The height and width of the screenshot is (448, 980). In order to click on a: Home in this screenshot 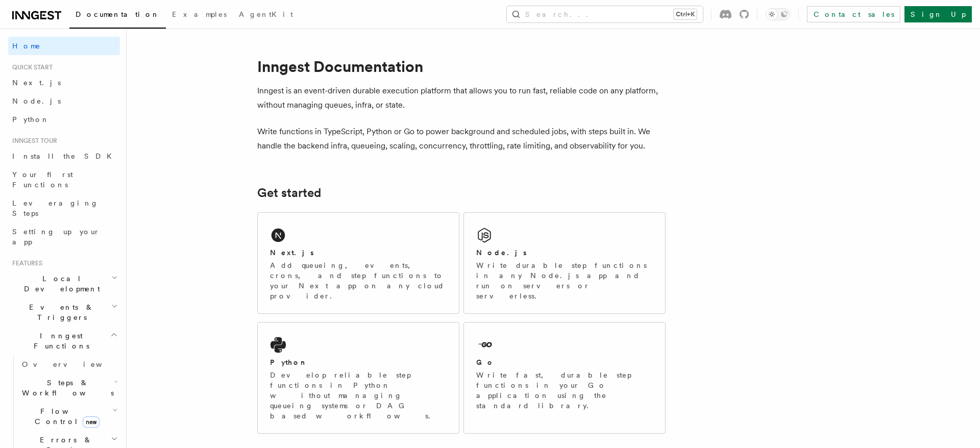, I will do `click(64, 46)`.